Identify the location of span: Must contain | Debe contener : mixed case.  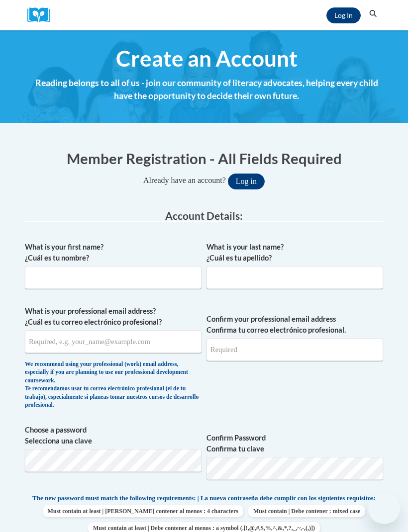
(307, 511).